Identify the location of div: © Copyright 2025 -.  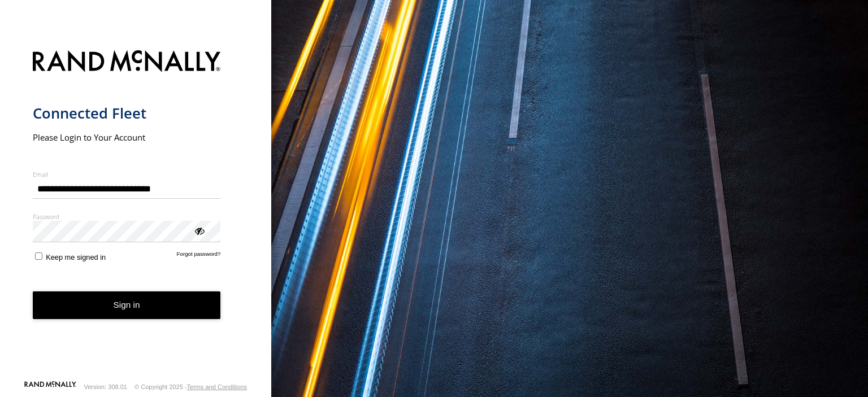
(190, 387).